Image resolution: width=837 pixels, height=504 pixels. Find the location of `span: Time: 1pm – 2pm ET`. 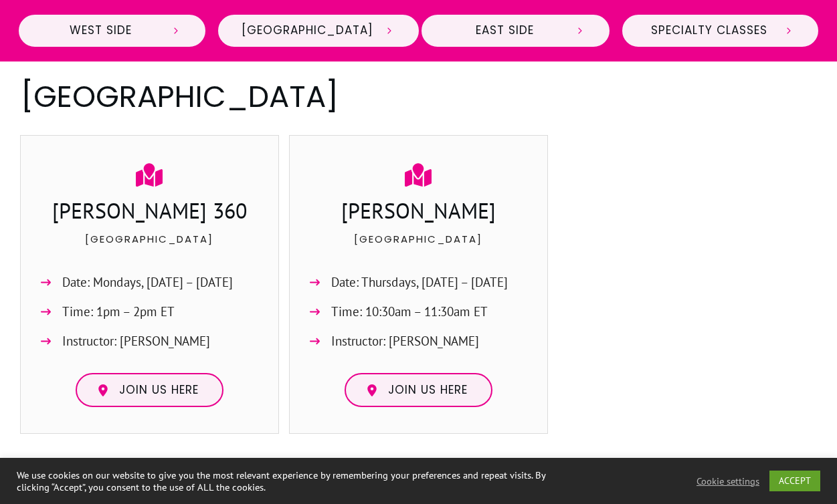

span: Time: 1pm – 2pm ET is located at coordinates (118, 312).